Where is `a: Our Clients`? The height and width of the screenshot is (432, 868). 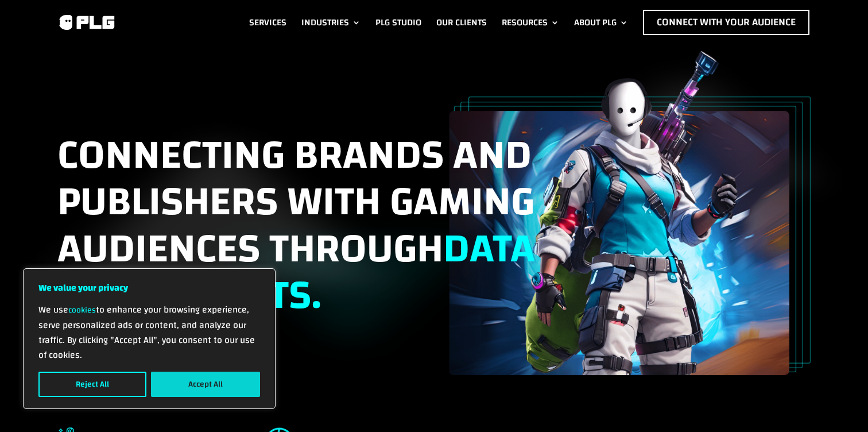 a: Our Clients is located at coordinates (461, 23).